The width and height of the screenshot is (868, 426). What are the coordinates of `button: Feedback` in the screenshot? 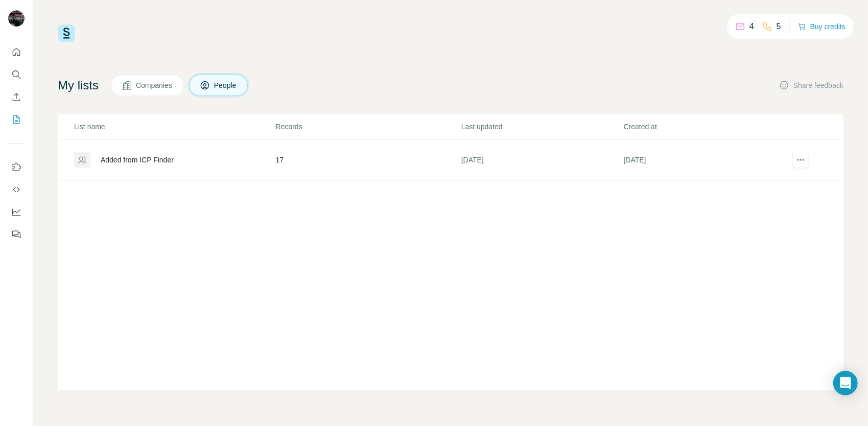 It's located at (16, 234).